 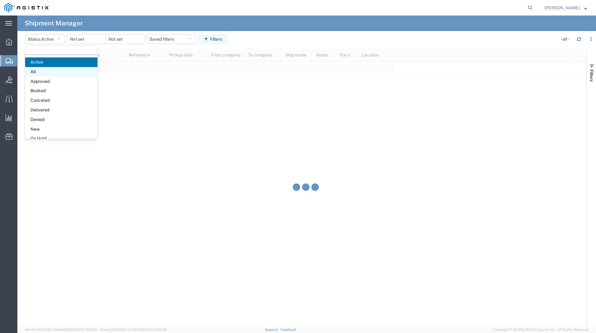 What do you see at coordinates (61, 91) in the screenshot?
I see `span: Booked` at bounding box center [61, 91].